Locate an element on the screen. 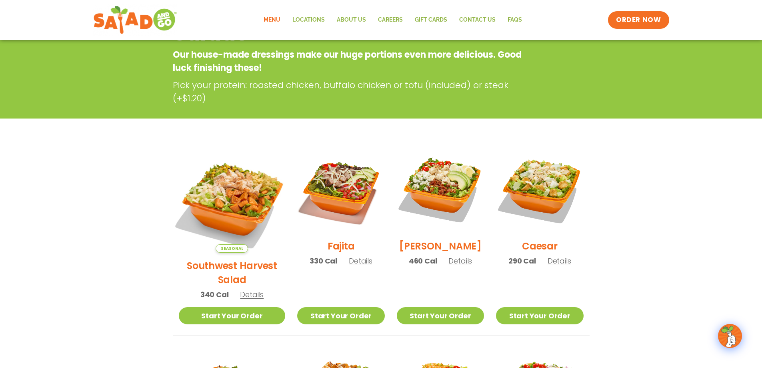  img: Product photo for Cobb Salad is located at coordinates (440, 189).